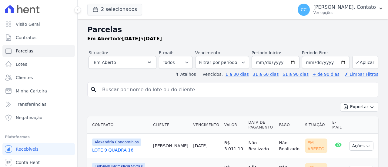  What do you see at coordinates (98, 53) in the screenshot?
I see `label: Situação:` at bounding box center [98, 53].